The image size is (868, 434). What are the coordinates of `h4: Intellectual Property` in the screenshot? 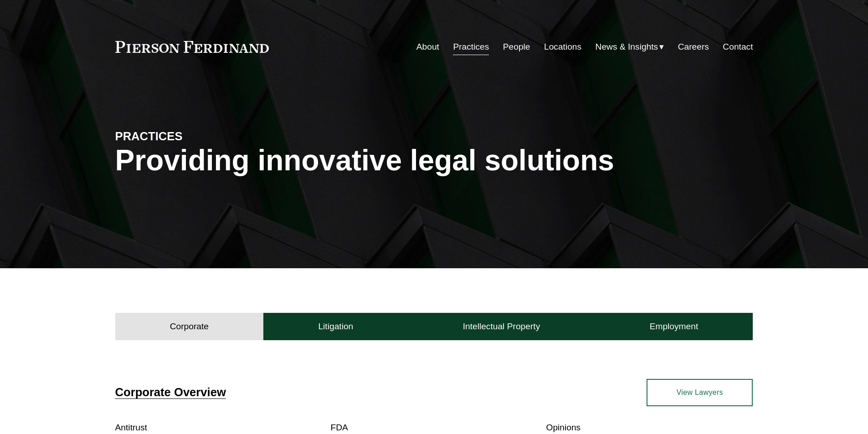 It's located at (501, 326).